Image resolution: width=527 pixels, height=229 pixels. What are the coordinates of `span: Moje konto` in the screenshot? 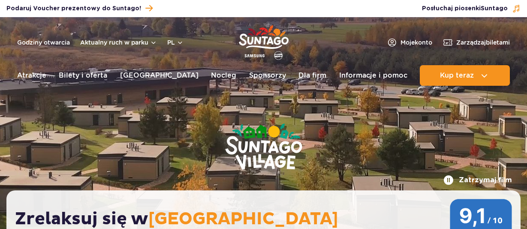 It's located at (416, 42).